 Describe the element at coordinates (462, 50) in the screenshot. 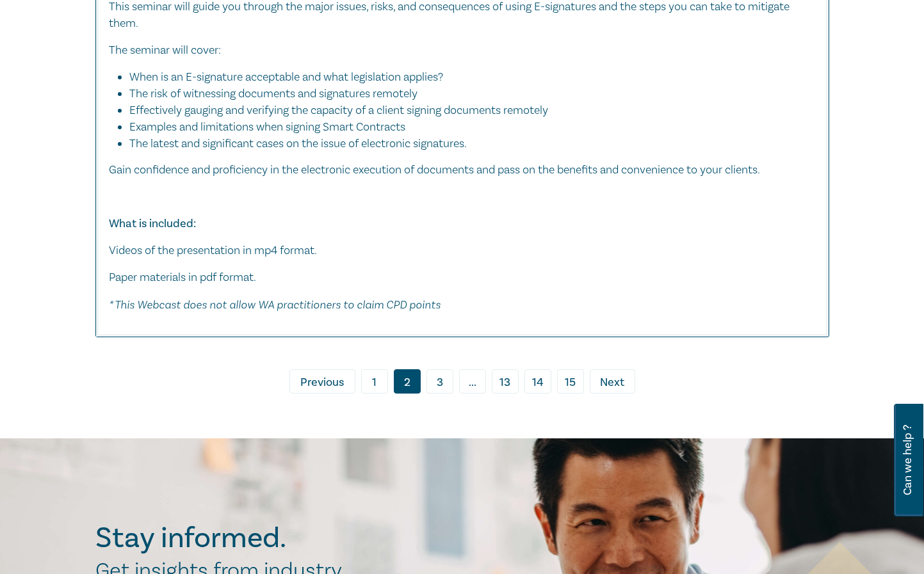

I see `p: The seminar will cover:` at that location.